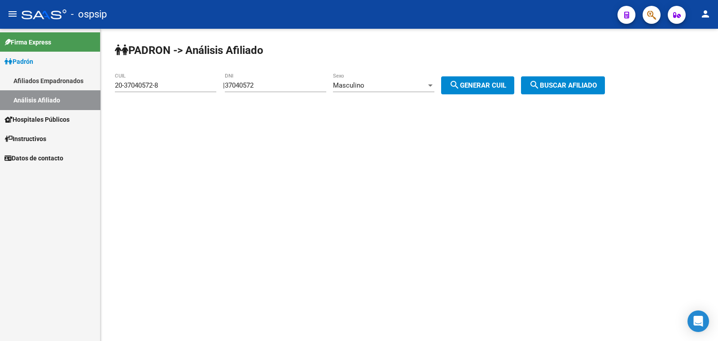  I want to click on span: Padrón, so click(19, 61).